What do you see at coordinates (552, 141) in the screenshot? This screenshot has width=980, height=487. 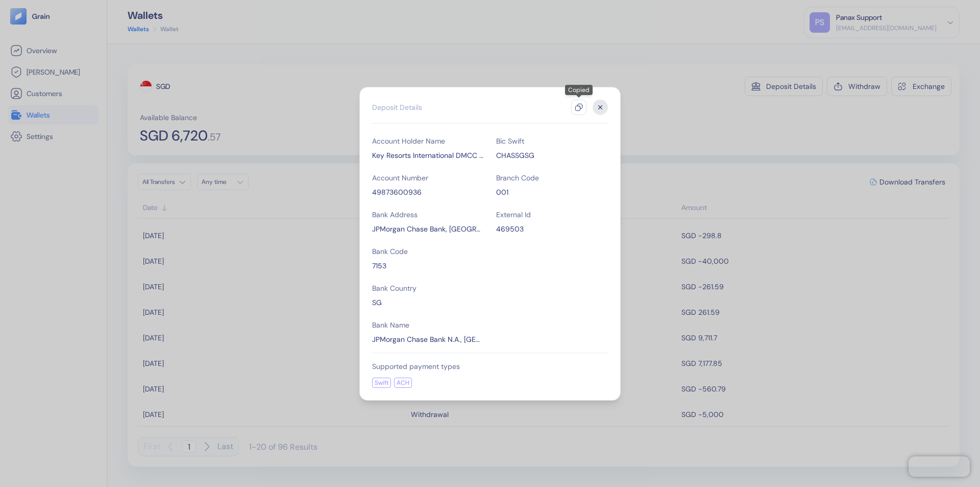 I see `div: Bic Swift` at bounding box center [552, 141].